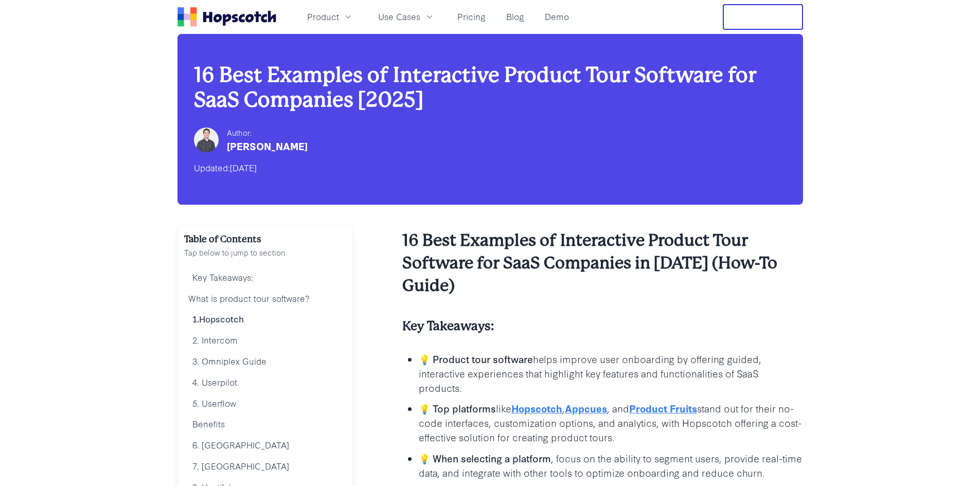  Describe the element at coordinates (265, 340) in the screenshot. I see `a: 2. Intercom` at that location.